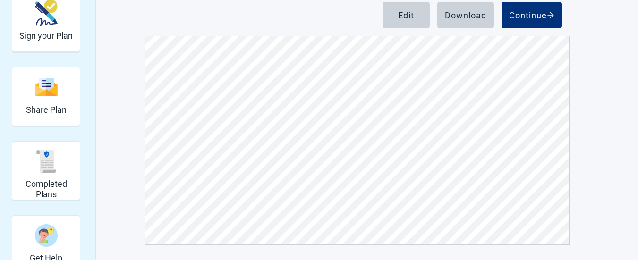 Image resolution: width=638 pixels, height=260 pixels. Describe the element at coordinates (465, 15) in the screenshot. I see `div: Download` at that location.